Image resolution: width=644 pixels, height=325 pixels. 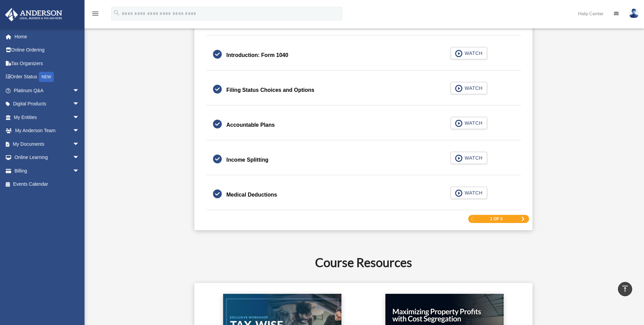 I want to click on a: My Anderson Teamarrow_drop_down, so click(x=47, y=131).